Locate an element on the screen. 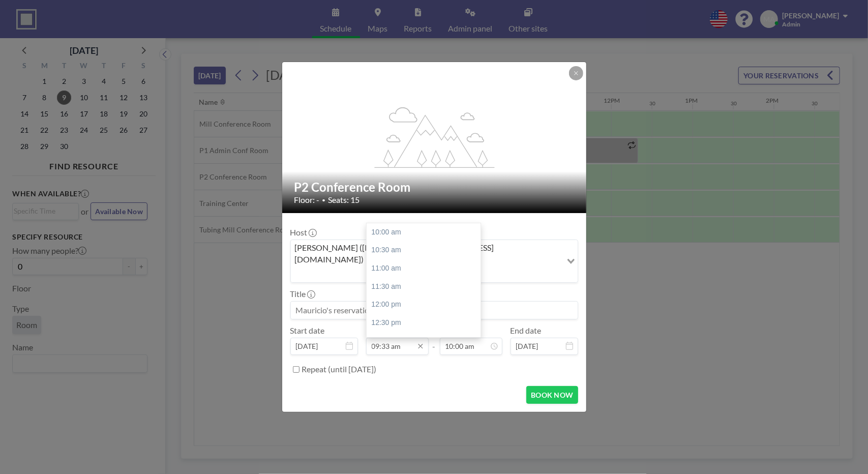  div: 12:30 pm is located at coordinates (426, 323).